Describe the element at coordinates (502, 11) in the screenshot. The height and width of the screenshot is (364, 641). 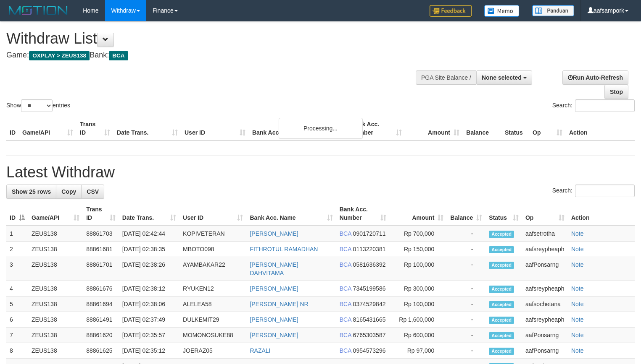
I see `img: Button%20Memo.svg` at that location.